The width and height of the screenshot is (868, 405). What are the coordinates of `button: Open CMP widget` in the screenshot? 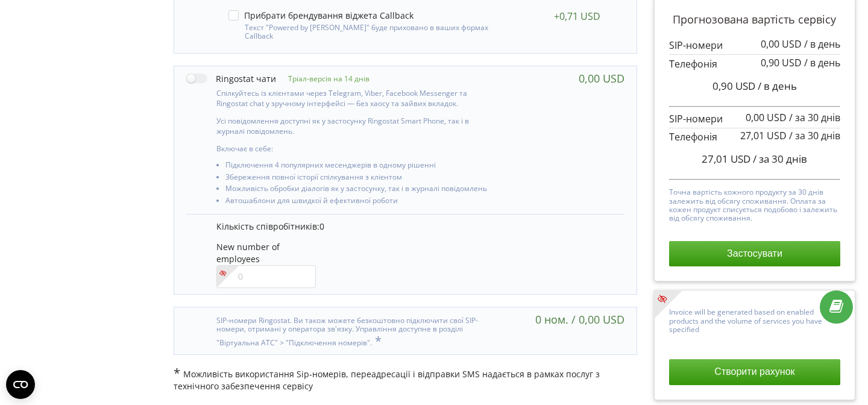 It's located at (20, 385).